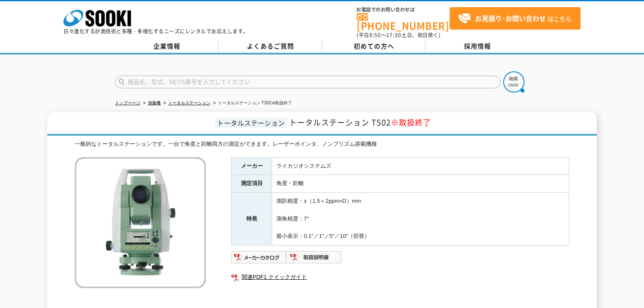 The image size is (644, 308). I want to click on strong: お見積り･お問い合わせ, so click(510, 18).